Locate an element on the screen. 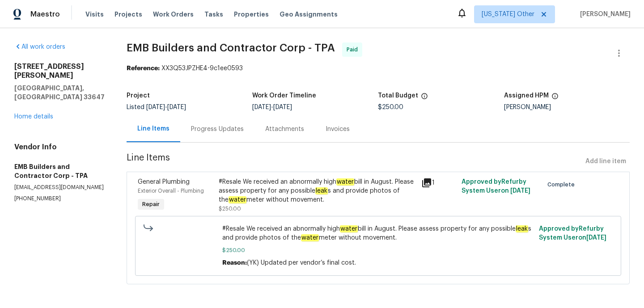 The image size is (644, 308). span: Line Items is located at coordinates (354, 161).